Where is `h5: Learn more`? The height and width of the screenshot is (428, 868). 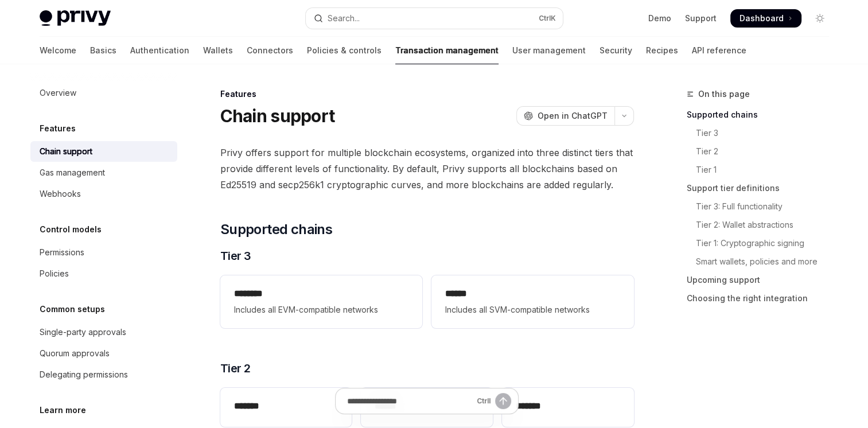
h5: Learn more is located at coordinates (63, 410).